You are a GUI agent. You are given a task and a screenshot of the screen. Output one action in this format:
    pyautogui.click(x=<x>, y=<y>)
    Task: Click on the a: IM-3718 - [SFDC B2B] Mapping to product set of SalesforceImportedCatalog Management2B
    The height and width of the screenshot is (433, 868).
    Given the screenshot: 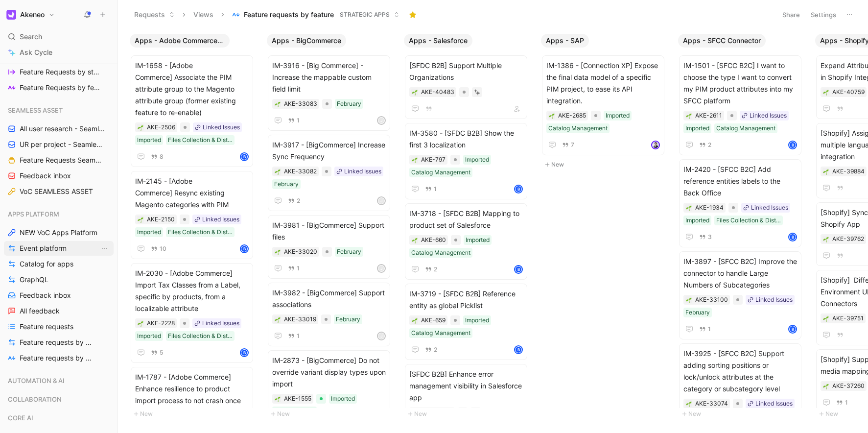 What is the action you would take?
    pyautogui.click(x=466, y=241)
    